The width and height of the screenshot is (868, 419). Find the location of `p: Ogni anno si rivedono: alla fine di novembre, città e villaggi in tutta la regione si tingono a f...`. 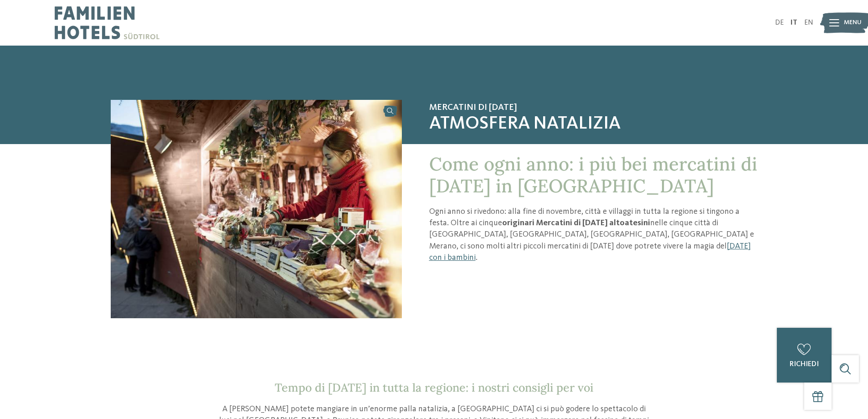

p: Ogni anno si rivedono: alla fine di novembre, città e villaggi in tutta la regione si tingono a f... is located at coordinates (593, 235).